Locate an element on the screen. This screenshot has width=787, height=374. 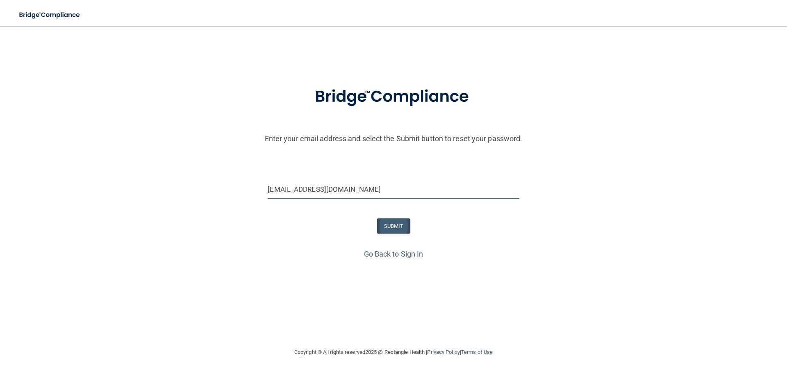
input: Email is located at coordinates (393, 189).